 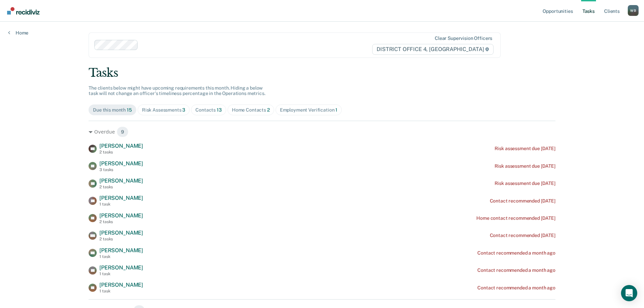 I want to click on div: Tasks, so click(x=322, y=73).